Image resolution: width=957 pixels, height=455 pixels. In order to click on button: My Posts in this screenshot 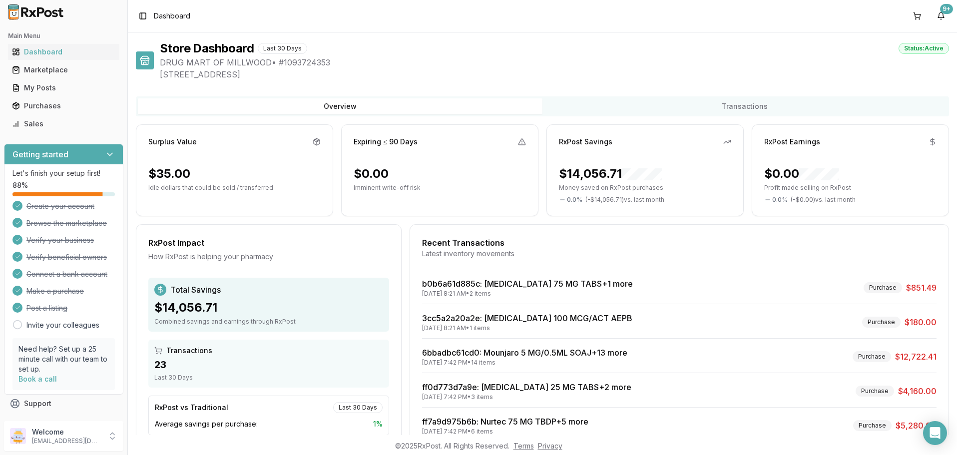, I will do `click(63, 88)`.